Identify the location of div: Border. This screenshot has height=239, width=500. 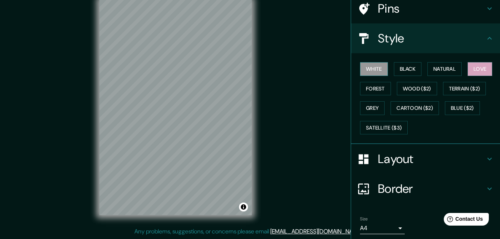
(425, 189).